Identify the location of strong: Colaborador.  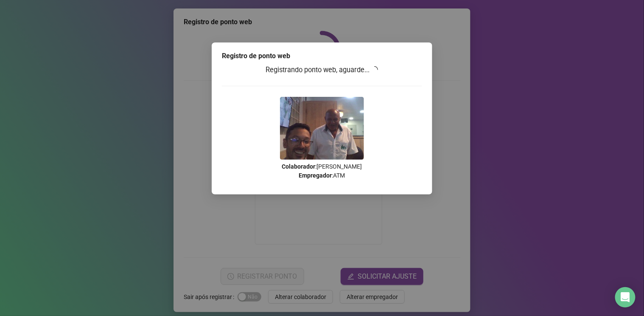
(298, 167).